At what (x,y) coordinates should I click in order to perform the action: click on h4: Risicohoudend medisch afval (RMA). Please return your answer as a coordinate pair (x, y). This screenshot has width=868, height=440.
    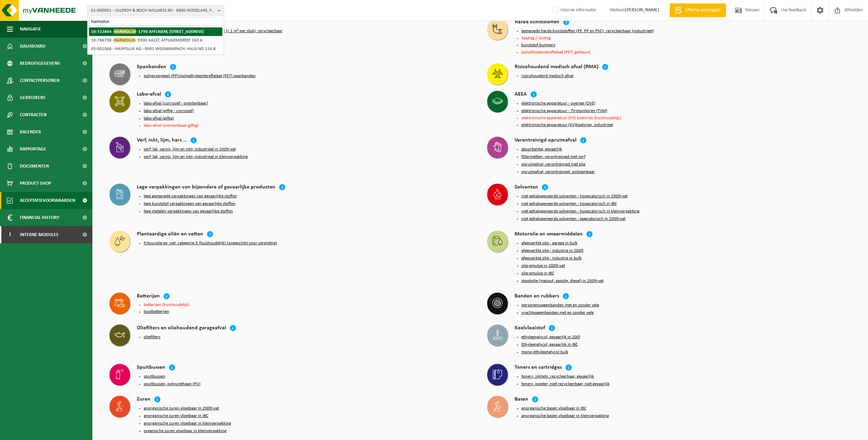
    Looking at the image, I should click on (556, 67).